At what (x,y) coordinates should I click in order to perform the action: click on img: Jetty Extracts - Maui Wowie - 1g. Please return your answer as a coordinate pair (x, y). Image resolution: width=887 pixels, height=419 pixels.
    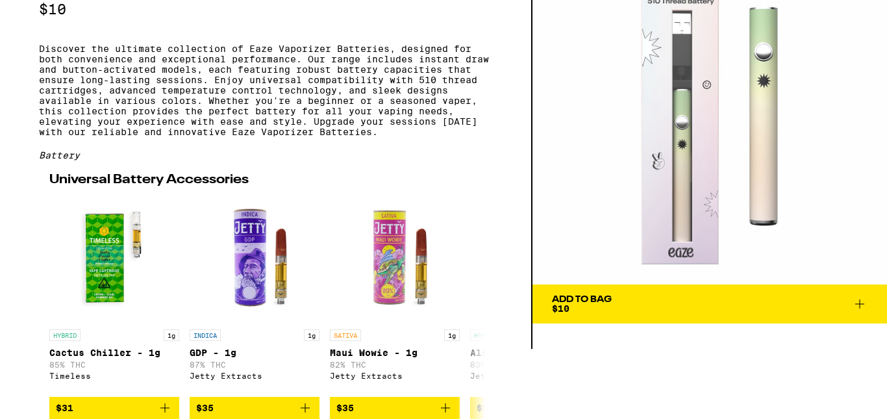
    Looking at the image, I should click on (395, 258).